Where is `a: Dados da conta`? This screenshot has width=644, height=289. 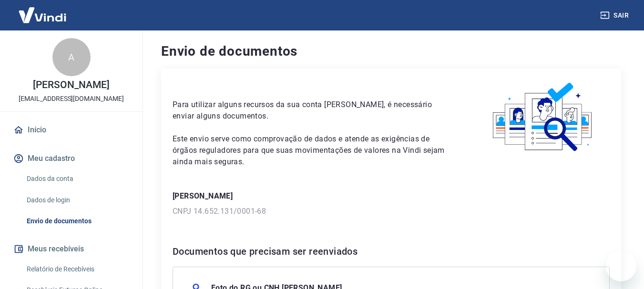
a: Dados da conta is located at coordinates (77, 179).